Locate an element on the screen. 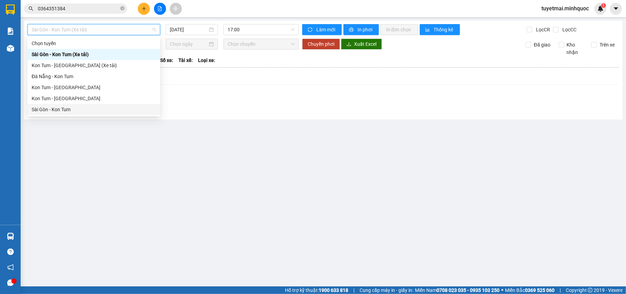 The image size is (626, 294). span: Thống kê is located at coordinates (444, 30).